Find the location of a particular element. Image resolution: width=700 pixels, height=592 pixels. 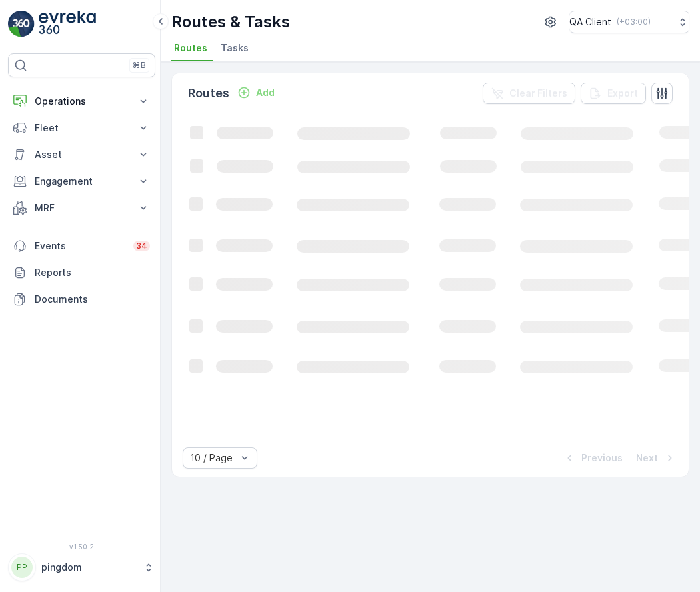

button: Operations is located at coordinates (81, 101).